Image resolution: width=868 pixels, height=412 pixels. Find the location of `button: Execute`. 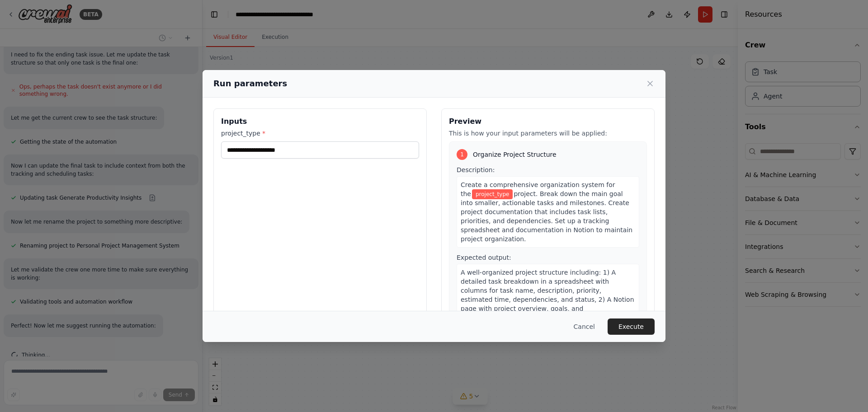

button: Execute is located at coordinates (631, 326).